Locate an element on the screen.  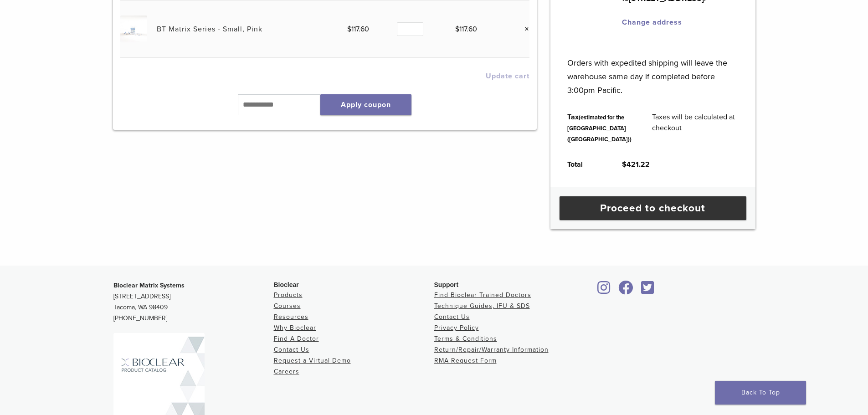
a: Terms & Conditions is located at coordinates (466, 338).